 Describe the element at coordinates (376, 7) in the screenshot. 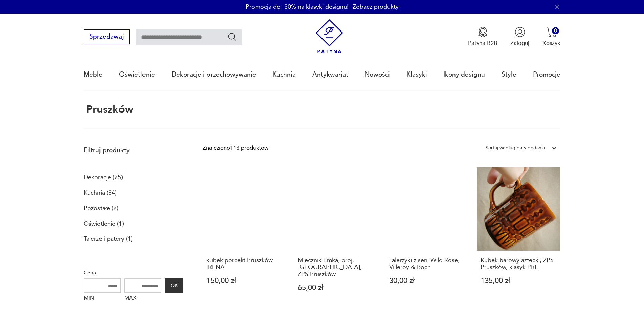

I see `a: Zobacz produkty` at that location.